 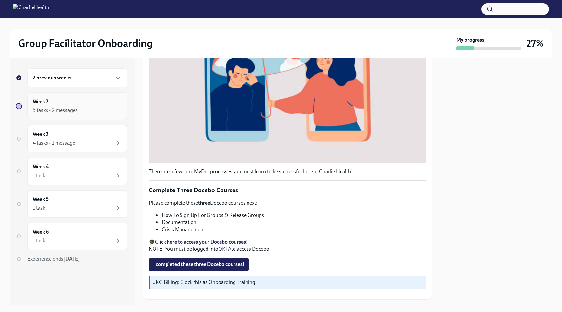 What do you see at coordinates (41, 199) in the screenshot?
I see `h6: Week 5` at bounding box center [41, 199].